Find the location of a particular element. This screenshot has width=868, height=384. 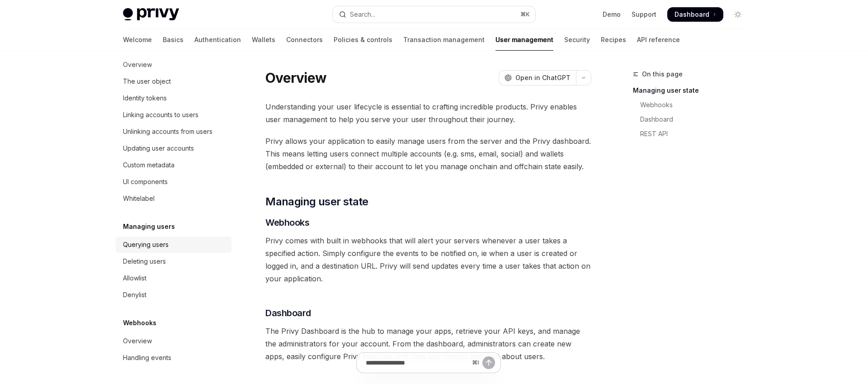

button: Open search is located at coordinates (434, 14).